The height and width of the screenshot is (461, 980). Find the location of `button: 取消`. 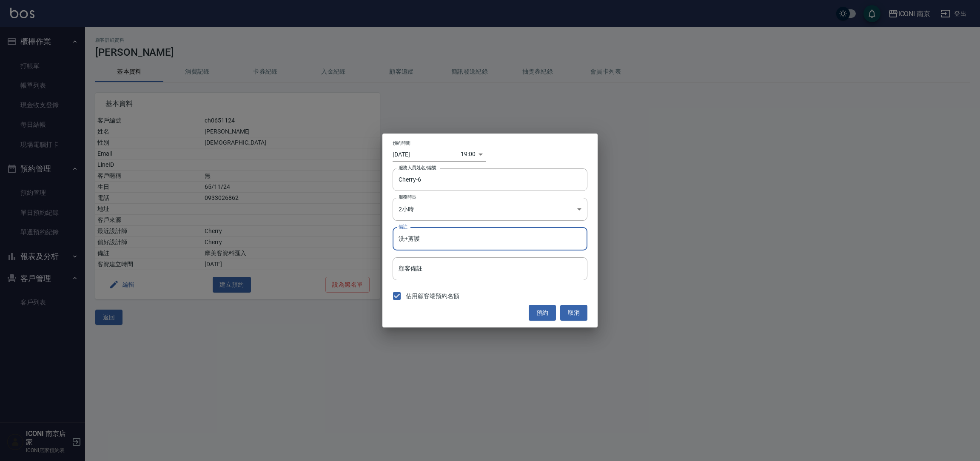

button: 取消 is located at coordinates (574, 313).